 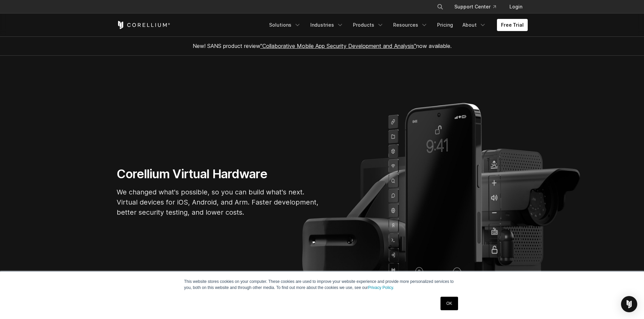 I want to click on a: Privacy Policy., so click(x=381, y=288).